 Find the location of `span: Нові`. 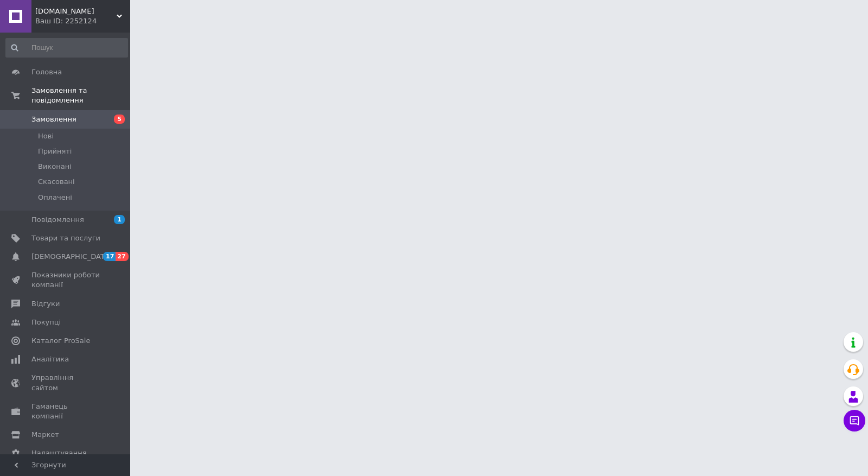

span: Нові is located at coordinates (46, 137).